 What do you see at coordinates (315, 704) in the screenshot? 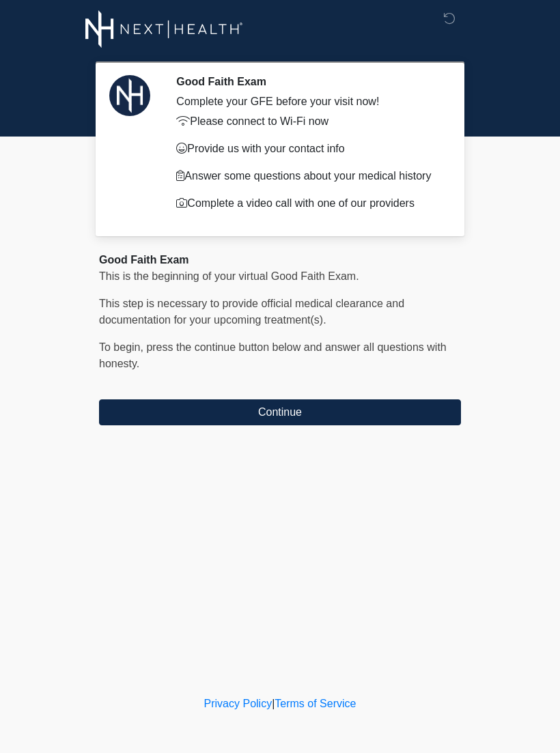
I see `a: Terms of Service` at bounding box center [315, 704].